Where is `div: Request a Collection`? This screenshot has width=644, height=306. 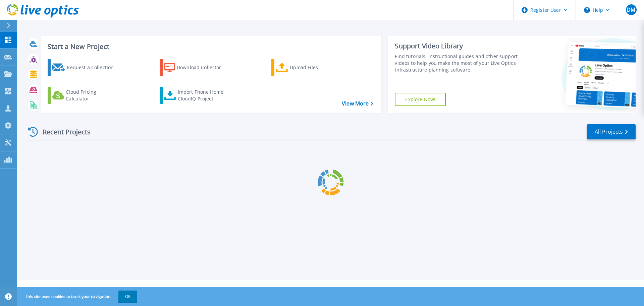
div: Request a Collection is located at coordinates (94, 68).